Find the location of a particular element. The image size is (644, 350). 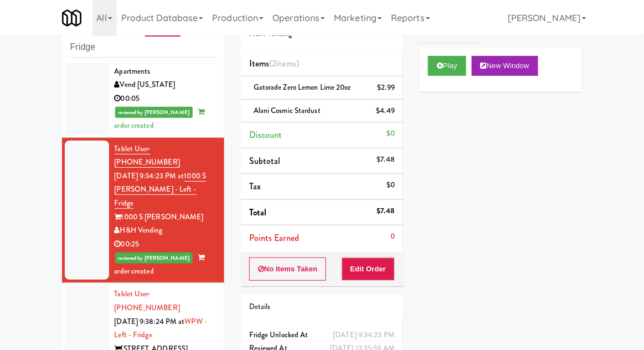

span: (2 ) is located at coordinates (284, 63).